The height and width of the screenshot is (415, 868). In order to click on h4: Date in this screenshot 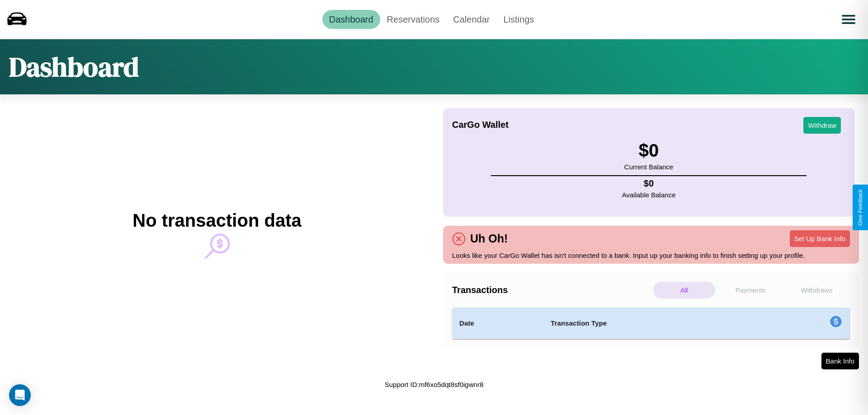, I will do `click(498, 324)`.